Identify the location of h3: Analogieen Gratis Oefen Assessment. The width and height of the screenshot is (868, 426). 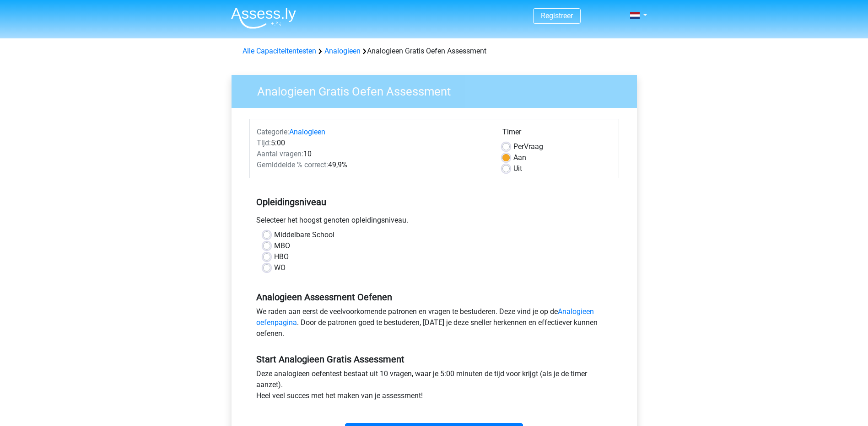
(438, 90).